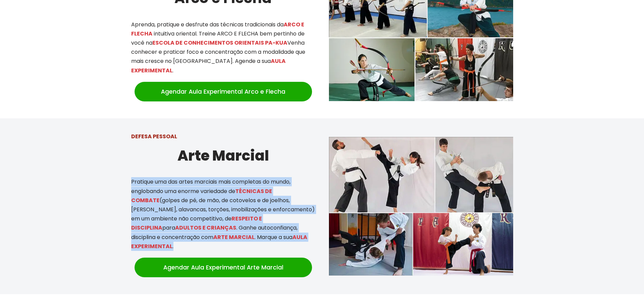 This screenshot has height=308, width=644. What do you see at coordinates (155, 136) in the screenshot?
I see `strong: DEFESA PESSOAL` at bounding box center [155, 136].